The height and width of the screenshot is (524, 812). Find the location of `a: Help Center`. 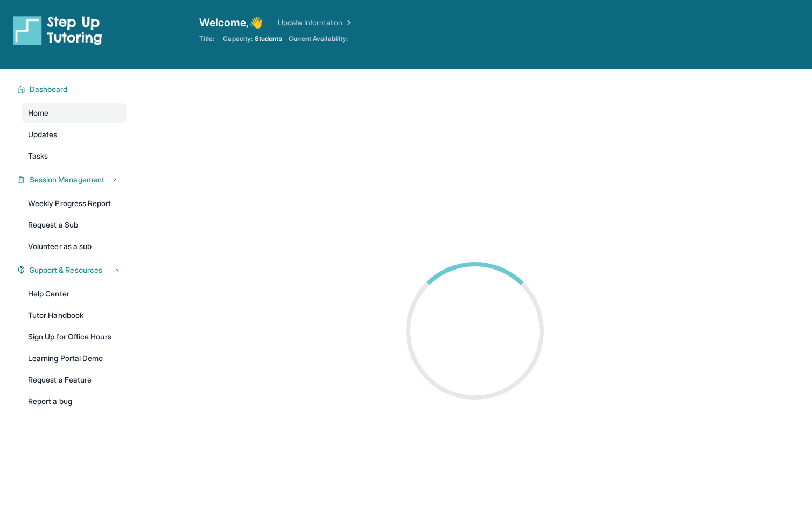

a: Help Center is located at coordinates (74, 294).